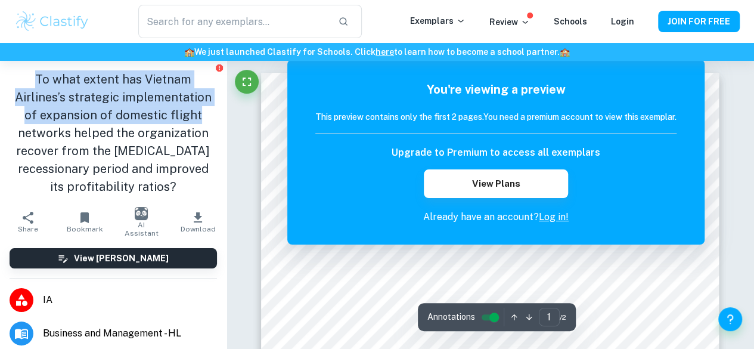 This screenshot has height=349, width=754. Describe the element at coordinates (496, 217) in the screenshot. I see `p: Already have an account?` at that location.